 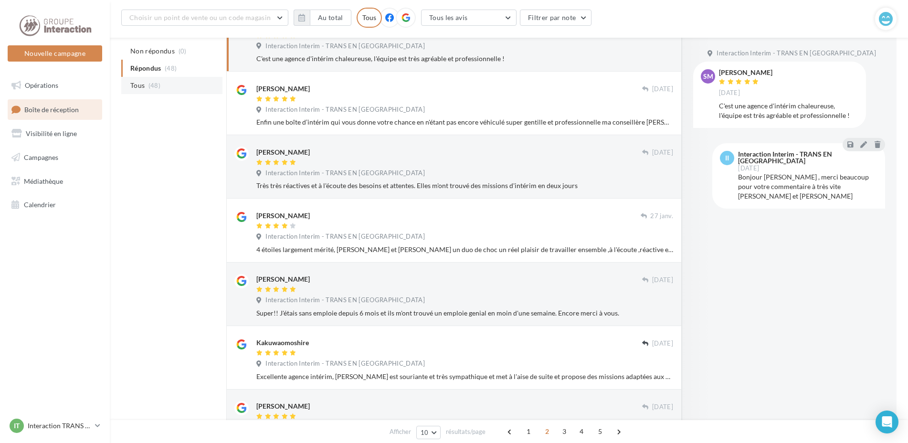 I want to click on span: 5, so click(x=600, y=432).